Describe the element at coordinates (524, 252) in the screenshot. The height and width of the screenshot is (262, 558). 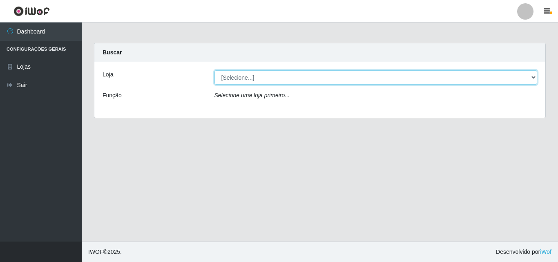
I see `span: Desenvolvido por` at that location.